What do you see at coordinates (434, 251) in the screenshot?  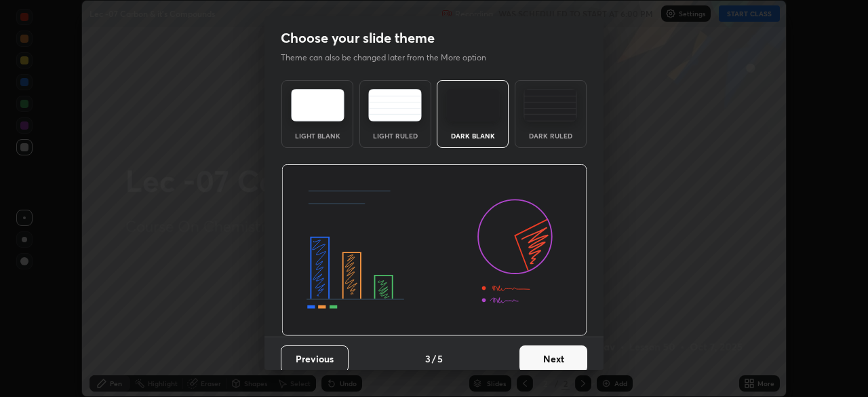 I see `img: darkThemeBanner.d06ce4a2.svg` at bounding box center [434, 251].